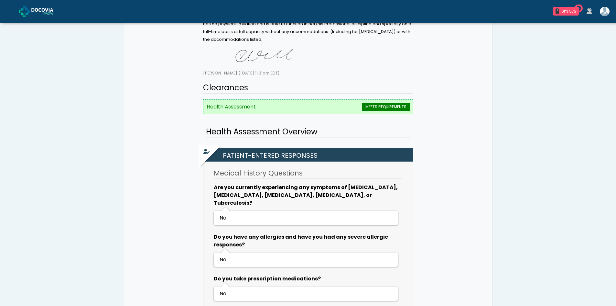 This screenshot has height=306, width=616. What do you see at coordinates (252, 57) in the screenshot?
I see `img: NTiiAAAAAGSURBVAMA1cSdSfqhEToAAAAASUVORK5CYII=` at bounding box center [252, 57].